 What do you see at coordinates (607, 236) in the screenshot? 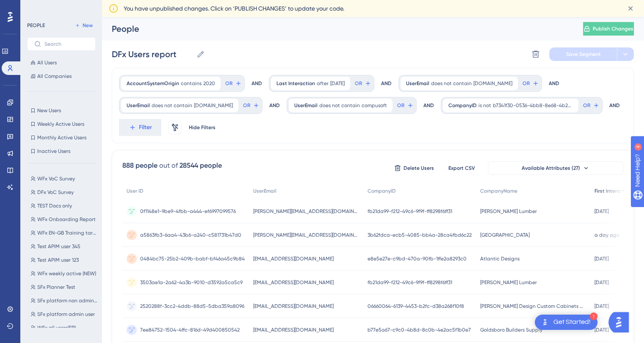
I see `time: a day ago` at bounding box center [607, 236].